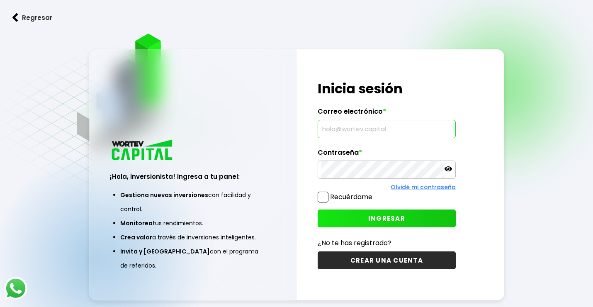  What do you see at coordinates (193, 176) in the screenshot?
I see `h3: ¡Hola, inversionista! Ingresa a tu panel:` at bounding box center [193, 176].